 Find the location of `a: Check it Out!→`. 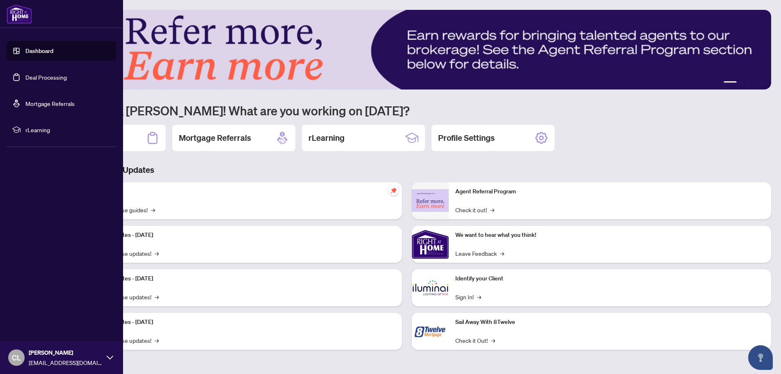

a: Check it Out!→ is located at coordinates (475, 340).